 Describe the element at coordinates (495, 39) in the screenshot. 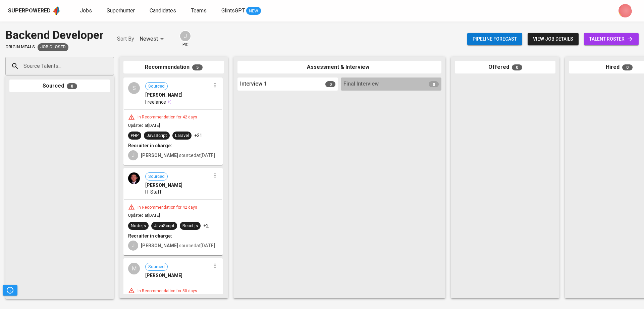

I see `button: Pipeline forecast` at that location.